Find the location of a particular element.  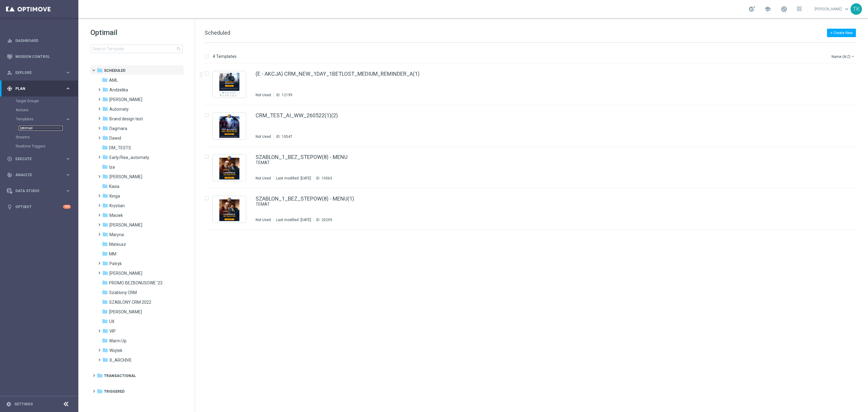

span: Tomek K. is located at coordinates (126, 311).